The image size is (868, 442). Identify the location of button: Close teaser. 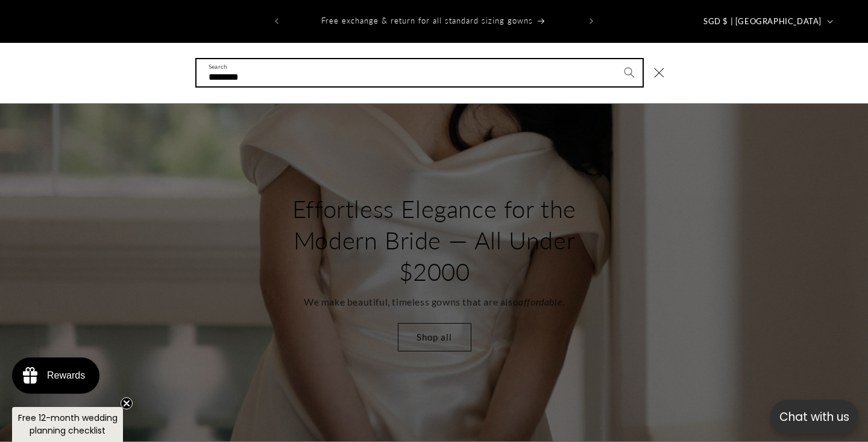
(126, 403).